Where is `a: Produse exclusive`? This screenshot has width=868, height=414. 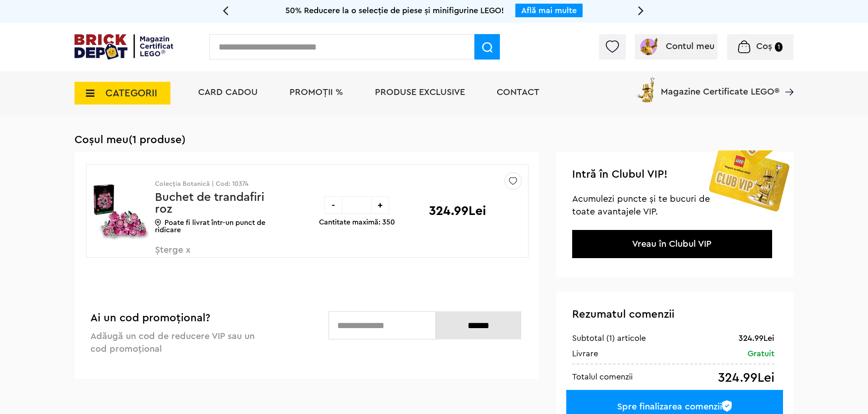 a: Produse exclusive is located at coordinates (420, 92).